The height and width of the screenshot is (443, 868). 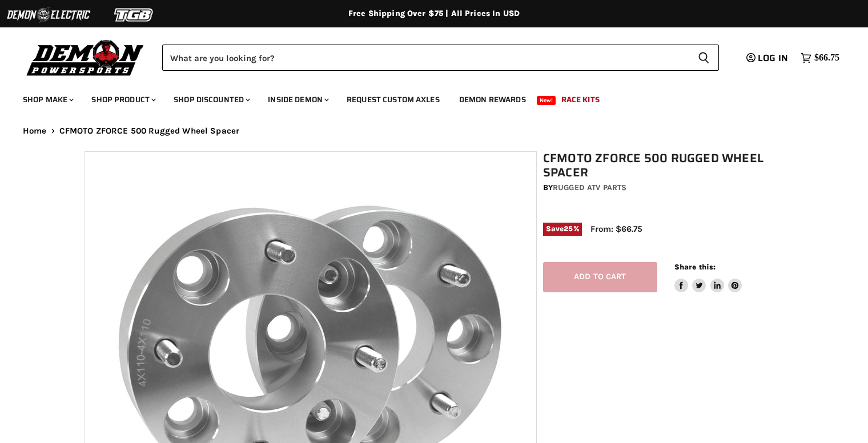 I want to click on a: Shop Discounted, so click(x=211, y=99).